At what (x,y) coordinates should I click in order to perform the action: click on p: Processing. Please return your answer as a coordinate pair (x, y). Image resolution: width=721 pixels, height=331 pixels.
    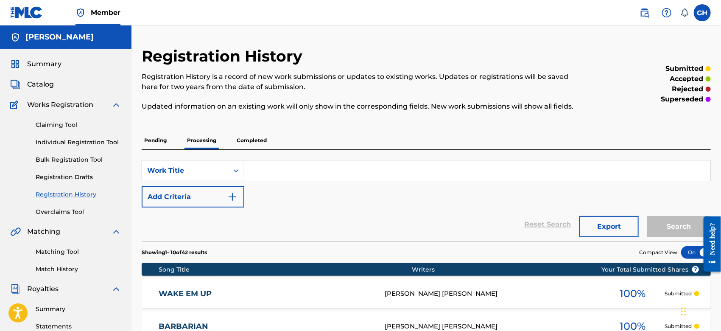
    Looking at the image, I should click on (201, 140).